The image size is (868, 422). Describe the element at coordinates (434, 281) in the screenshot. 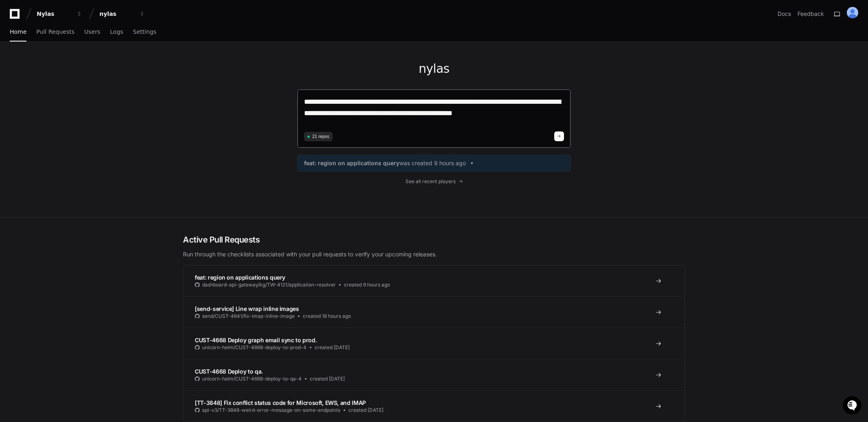

I see `a: feat: region on applications querydashboard-api-gateway/kg/TW-4121/application-resolvercreated 9 ...` at that location.